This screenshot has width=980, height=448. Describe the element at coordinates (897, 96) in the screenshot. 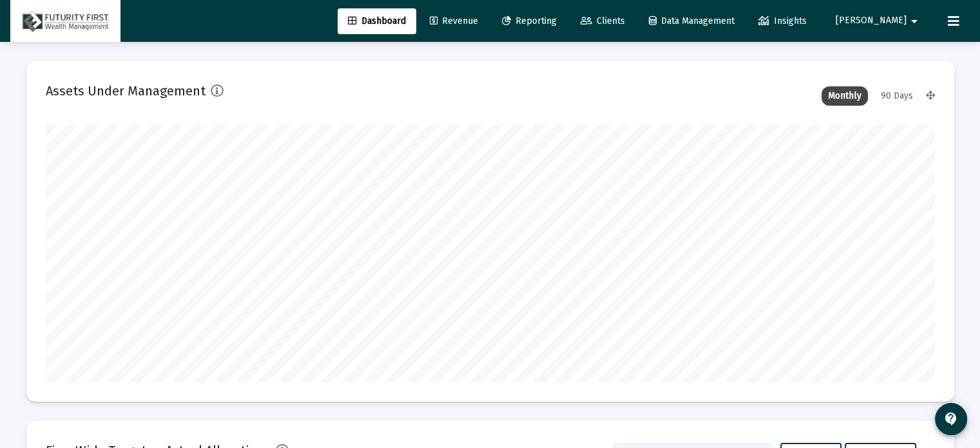

I see `div: 90 Days` at that location.